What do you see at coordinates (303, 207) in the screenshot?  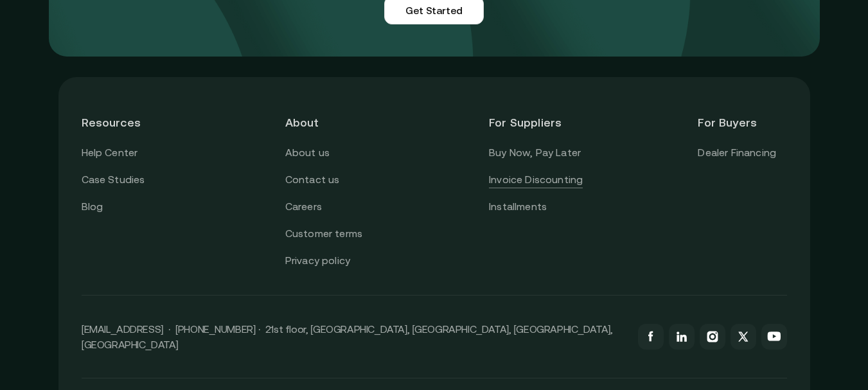 I see `a: Careers` at bounding box center [303, 207].